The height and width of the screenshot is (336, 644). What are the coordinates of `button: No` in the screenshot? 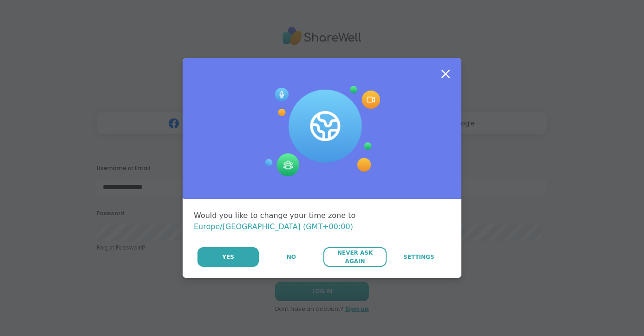 It's located at (291, 256).